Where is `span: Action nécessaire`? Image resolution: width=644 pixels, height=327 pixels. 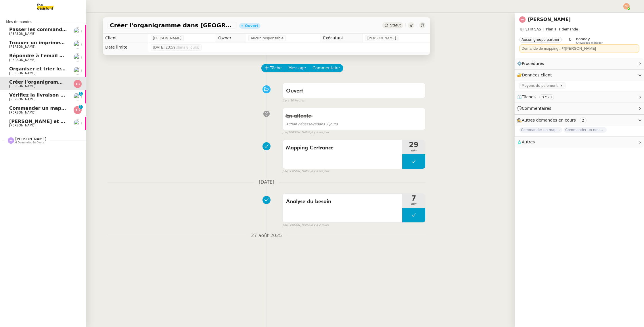 span: Action nécessaire is located at coordinates (302, 124).